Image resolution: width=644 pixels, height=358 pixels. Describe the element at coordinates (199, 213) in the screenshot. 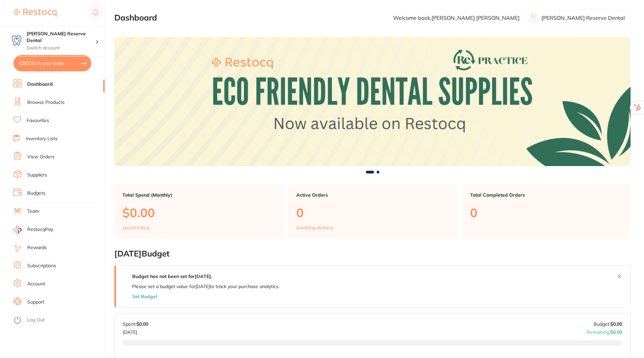

I see `p: $0.00` at that location.